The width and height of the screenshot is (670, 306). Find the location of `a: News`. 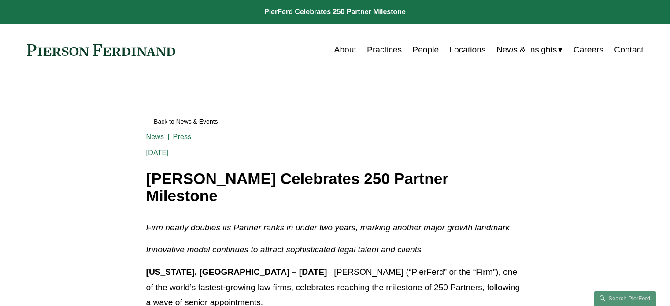

a: News is located at coordinates (155, 137).